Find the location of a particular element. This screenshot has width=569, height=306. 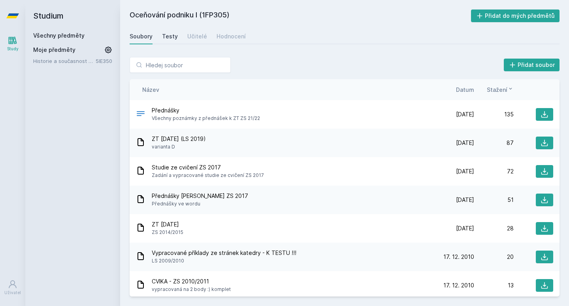

span: Název is located at coordinates (151, 89).